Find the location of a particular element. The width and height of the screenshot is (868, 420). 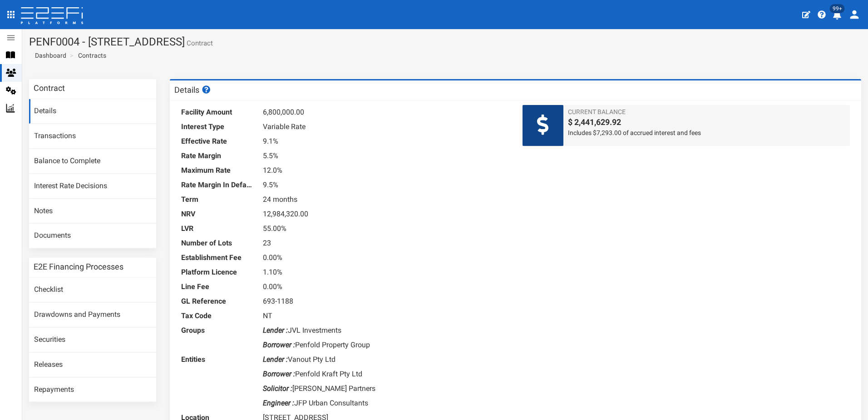

dd: Penfold Kraft Pty Ltd is located at coordinates (385, 374).